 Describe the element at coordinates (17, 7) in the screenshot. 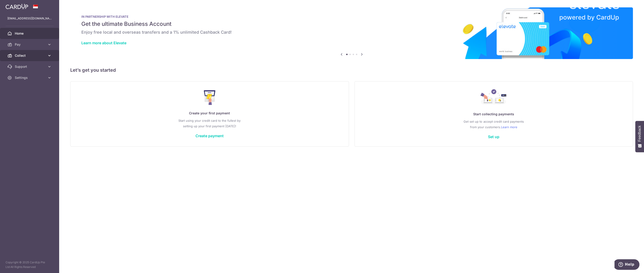

I see `img: CardUp` at that location.